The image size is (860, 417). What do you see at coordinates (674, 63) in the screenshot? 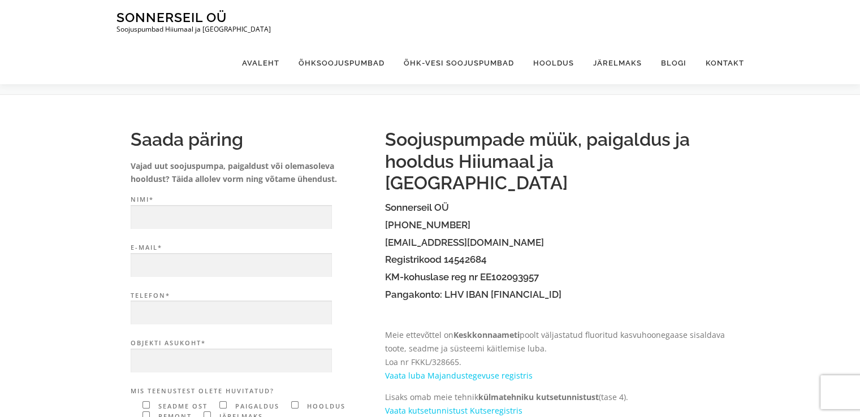
I see `a: Blogi` at bounding box center [674, 63].